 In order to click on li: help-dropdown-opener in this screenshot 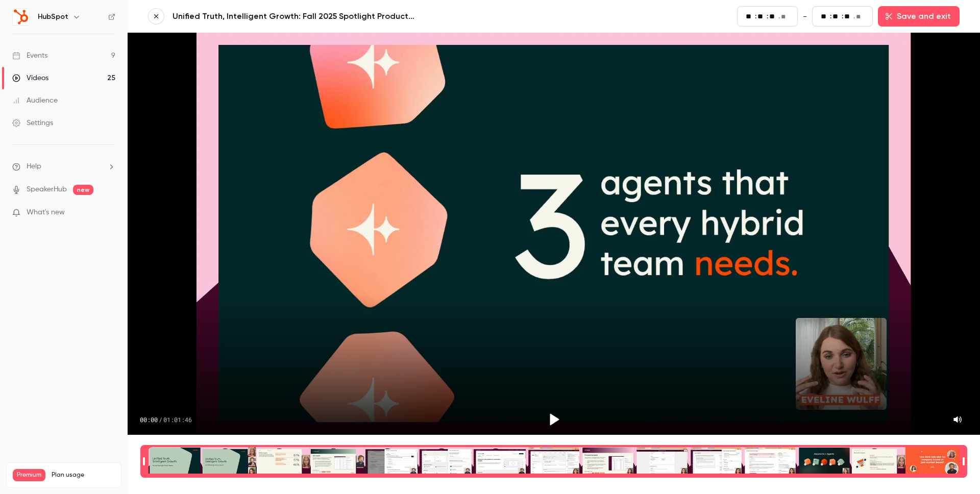, I will do `click(64, 166)`.